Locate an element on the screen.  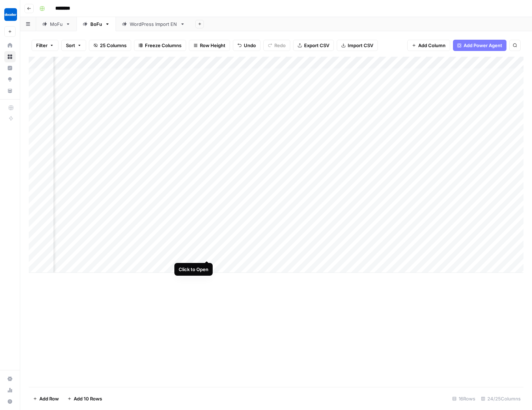
a: WordPress Import EN is located at coordinates (153, 24).